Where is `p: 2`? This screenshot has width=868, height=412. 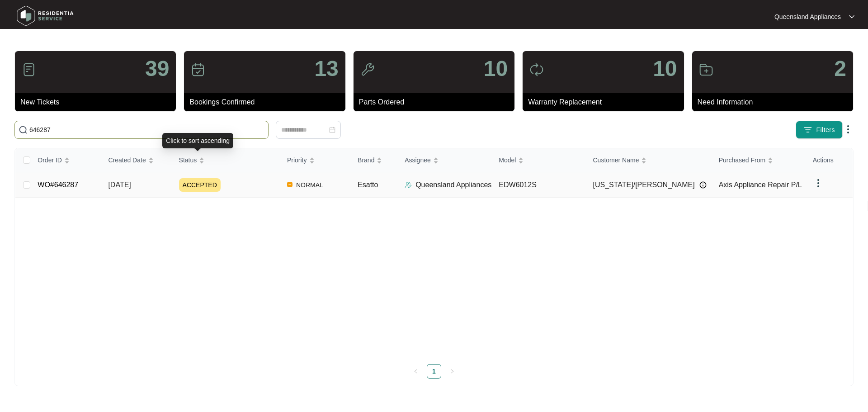
p: 2 is located at coordinates (840, 68).